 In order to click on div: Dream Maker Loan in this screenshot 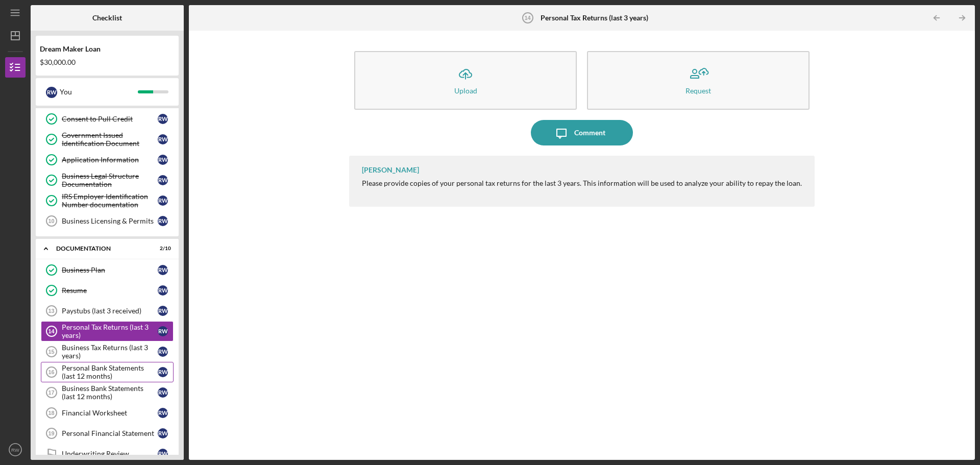, I will do `click(107, 49)`.